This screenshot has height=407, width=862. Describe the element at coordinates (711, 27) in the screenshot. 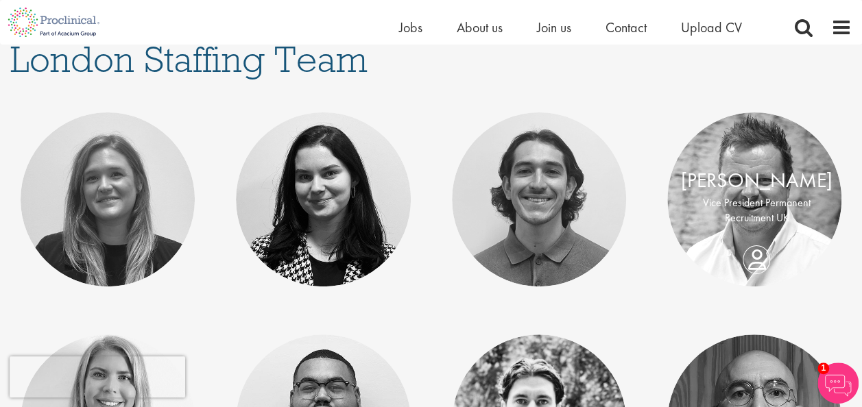

I see `a: Upload CV` at that location.